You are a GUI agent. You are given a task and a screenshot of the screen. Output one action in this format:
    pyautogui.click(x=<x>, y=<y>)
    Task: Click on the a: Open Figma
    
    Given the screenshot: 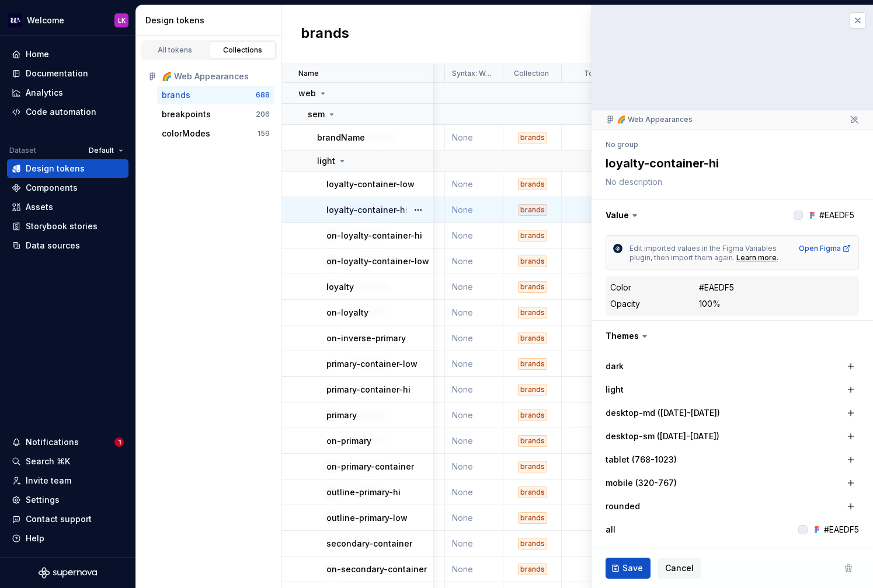 What is the action you would take?
    pyautogui.click(x=825, y=249)
    